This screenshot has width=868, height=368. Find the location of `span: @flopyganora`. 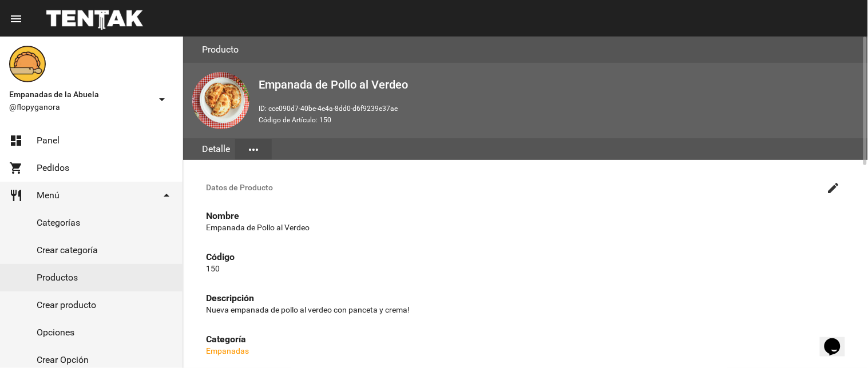

span: @flopyganora is located at coordinates (80, 107).